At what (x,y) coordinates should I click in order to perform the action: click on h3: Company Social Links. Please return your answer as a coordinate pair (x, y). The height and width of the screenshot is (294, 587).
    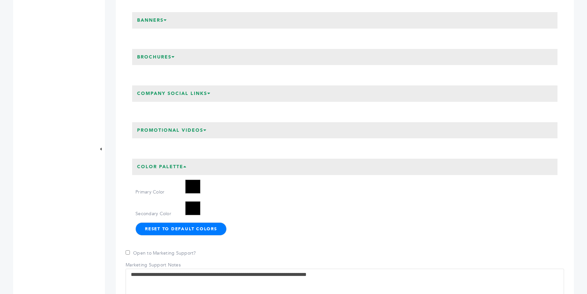
    Looking at the image, I should click on (174, 94).